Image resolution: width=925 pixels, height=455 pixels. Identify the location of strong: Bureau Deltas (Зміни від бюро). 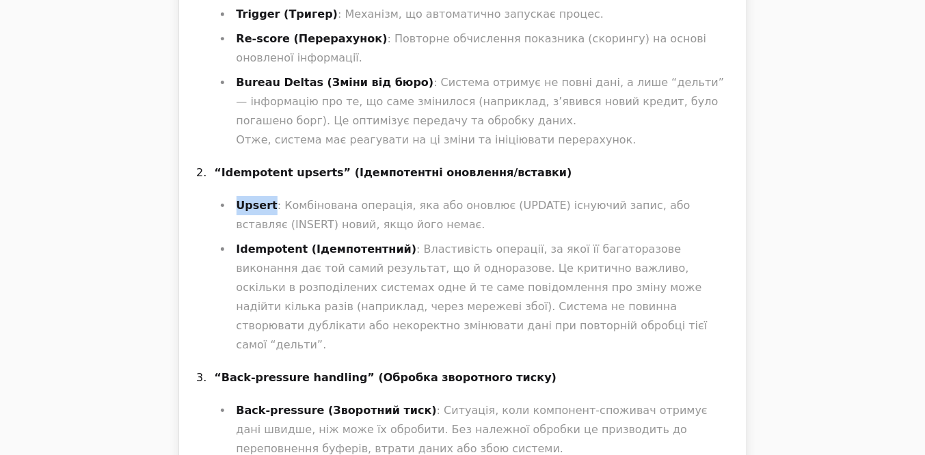
(335, 82).